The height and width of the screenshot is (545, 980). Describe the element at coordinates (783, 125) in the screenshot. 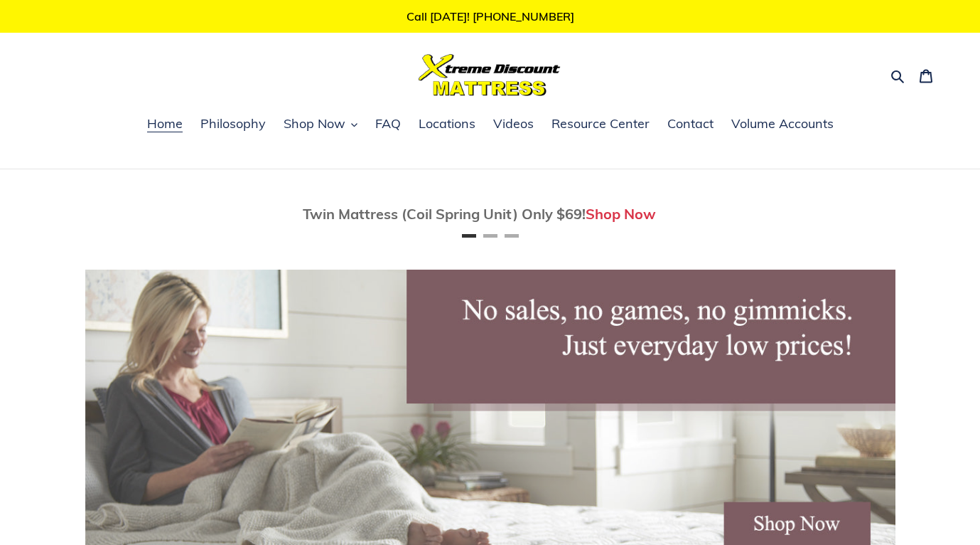

I see `a: Volume Accounts` at that location.